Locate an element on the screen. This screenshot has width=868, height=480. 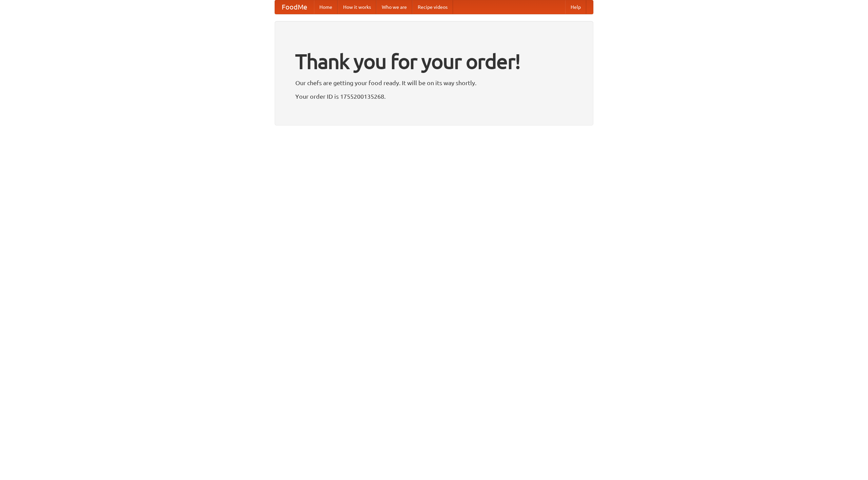
a: How it works is located at coordinates (357, 7).